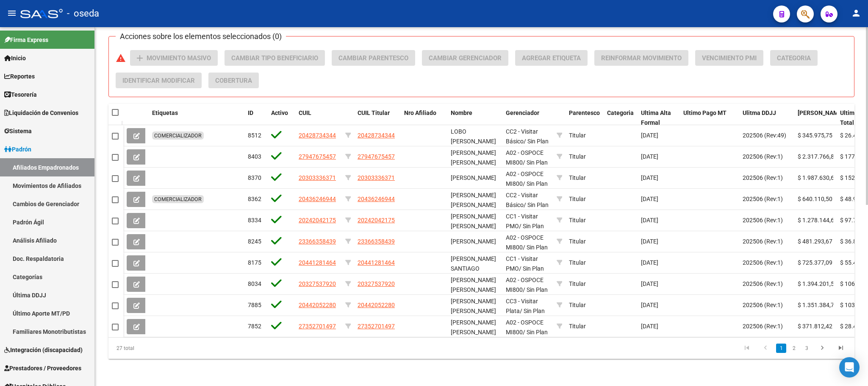 Image resolution: width=868 pixels, height=386 pixels. Describe the element at coordinates (841, 348) in the screenshot. I see `a: go to last page` at that location.